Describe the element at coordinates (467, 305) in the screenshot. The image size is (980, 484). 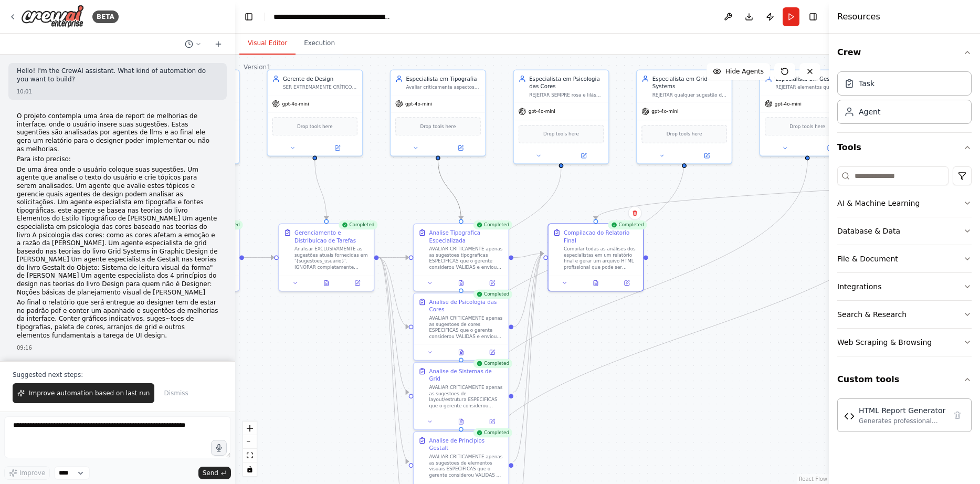
I see `div: Analise de Psicologia das Cores` at that location.